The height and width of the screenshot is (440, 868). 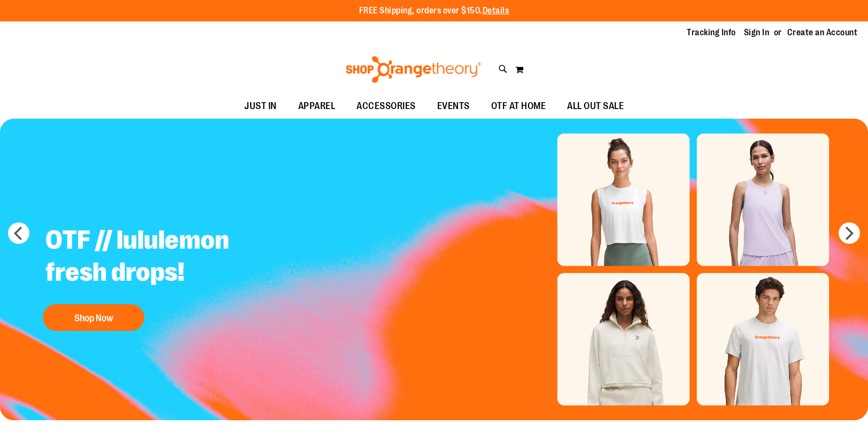 I want to click on h2: OTF // lululemon fresh drops!, so click(x=170, y=257).